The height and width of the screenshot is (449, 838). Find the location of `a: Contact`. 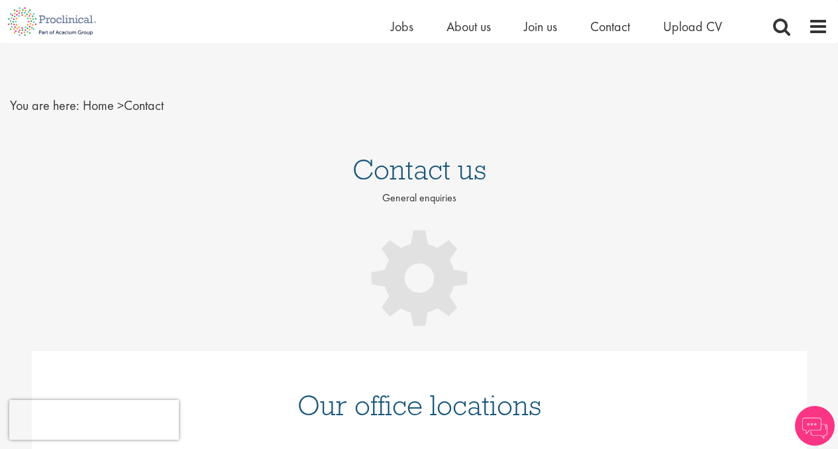

a: Contact is located at coordinates (610, 26).